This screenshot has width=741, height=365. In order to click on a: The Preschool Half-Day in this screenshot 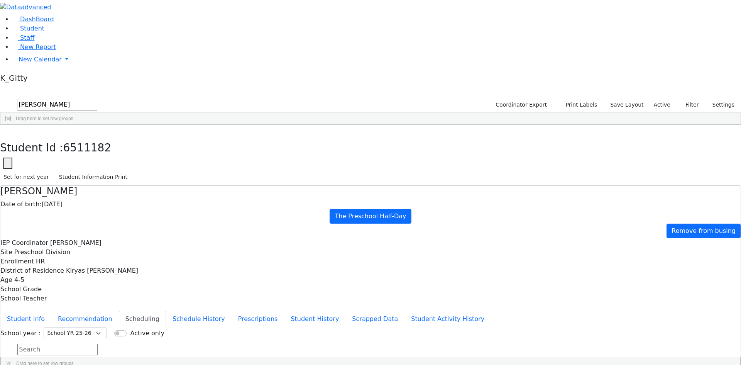, I will do `click(370, 216)`.